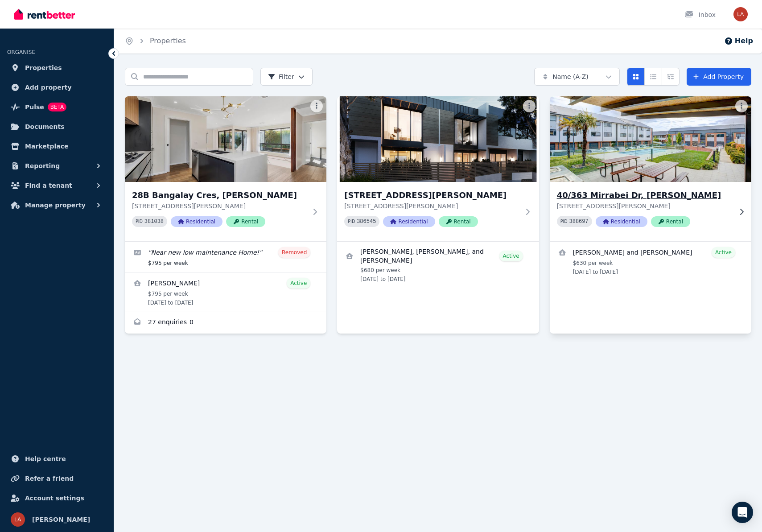 The width and height of the screenshot is (762, 532). What do you see at coordinates (57, 107) in the screenshot?
I see `a: PulseBETA` at bounding box center [57, 107].